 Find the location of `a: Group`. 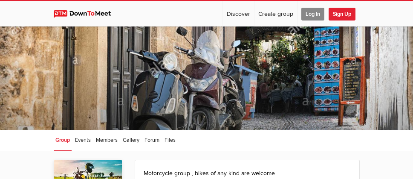

a: Group is located at coordinates (63, 140).